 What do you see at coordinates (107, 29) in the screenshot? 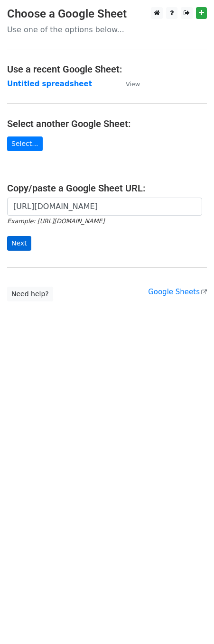
I see `p: Use one of the options below...` at bounding box center [107, 29].